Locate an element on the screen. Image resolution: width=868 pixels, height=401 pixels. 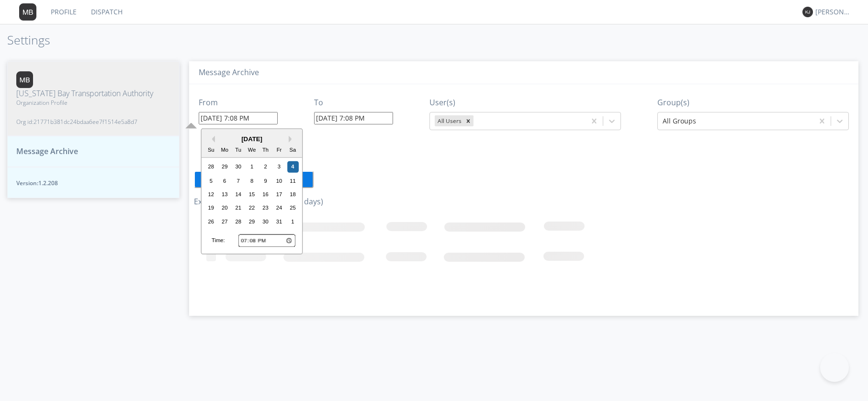
div: Choose Monday, September 29th, 2025 is located at coordinates (225, 167).